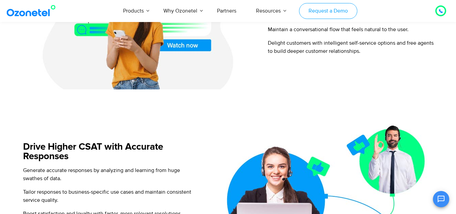  Describe the element at coordinates (110, 175) in the screenshot. I see `p: Generate accurate responses by analyzing and learning from huge swathes of data.` at that location.